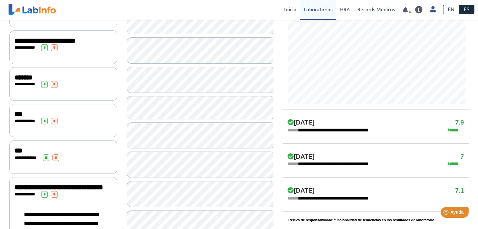 This screenshot has height=229, width=478. I want to click on a: EN, so click(451, 9).